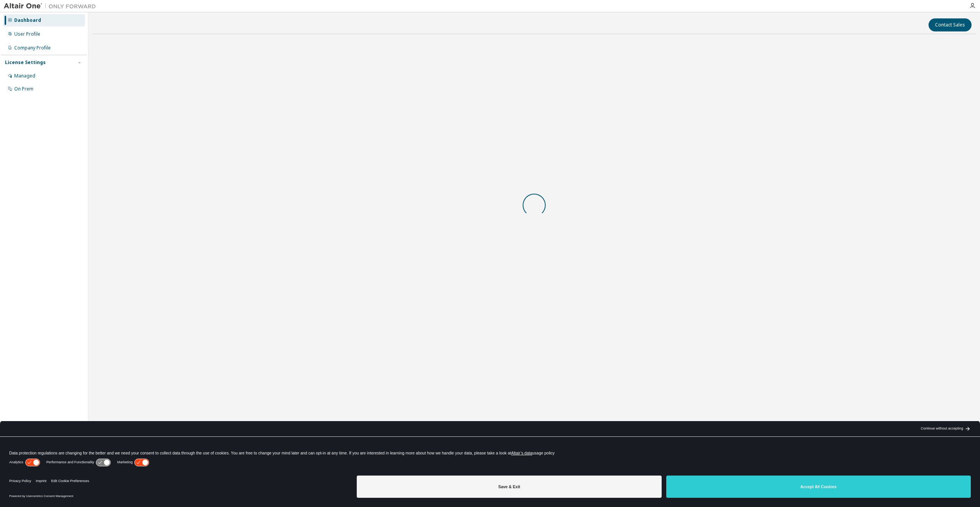  What do you see at coordinates (28, 34) in the screenshot?
I see `div: User Profile` at bounding box center [28, 34].